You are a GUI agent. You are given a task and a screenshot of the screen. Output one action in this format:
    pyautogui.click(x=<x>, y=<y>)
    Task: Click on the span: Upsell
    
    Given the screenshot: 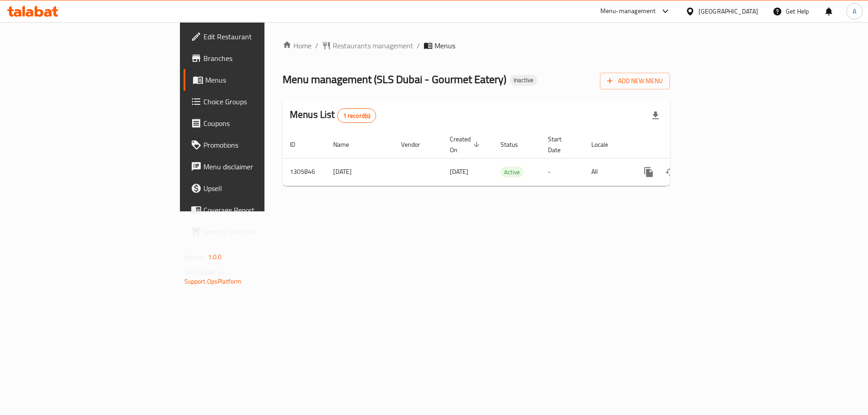 What is the action you would take?
    pyautogui.click(x=260, y=188)
    